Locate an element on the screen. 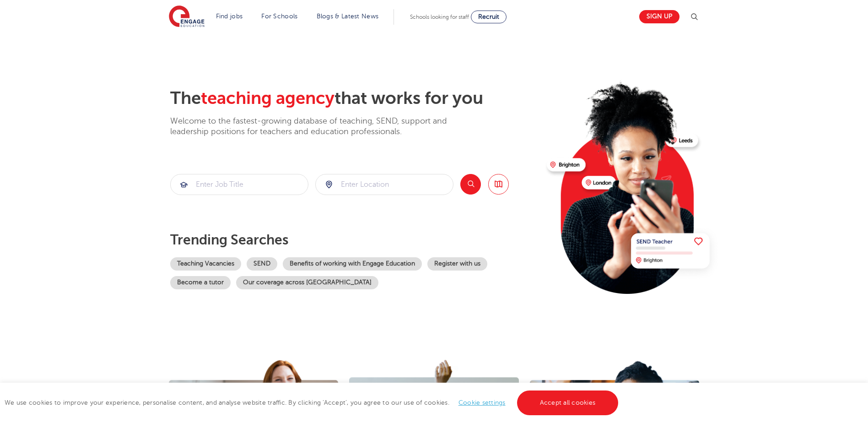 This screenshot has height=423, width=868. a: Teaching Vacancies is located at coordinates (205, 264).